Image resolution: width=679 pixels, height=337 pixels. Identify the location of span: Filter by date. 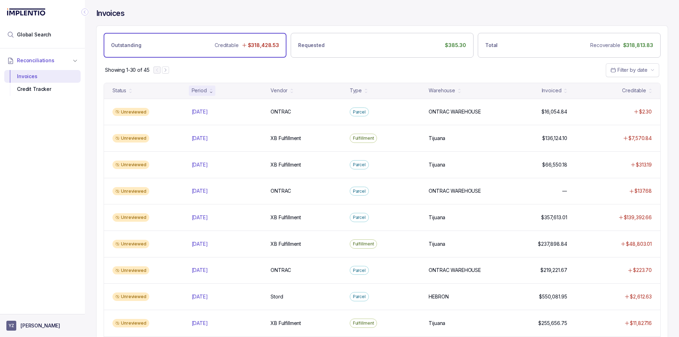
(632, 70).